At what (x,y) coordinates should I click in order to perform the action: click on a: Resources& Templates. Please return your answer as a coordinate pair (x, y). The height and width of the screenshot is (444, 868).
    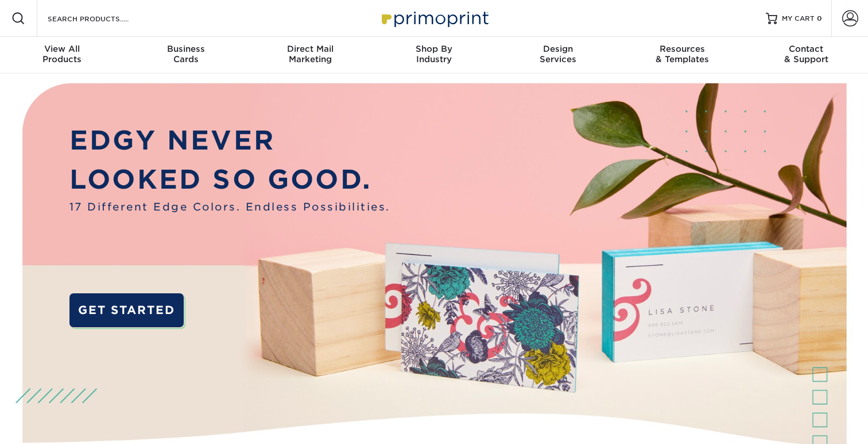
    Looking at the image, I should click on (682, 55).